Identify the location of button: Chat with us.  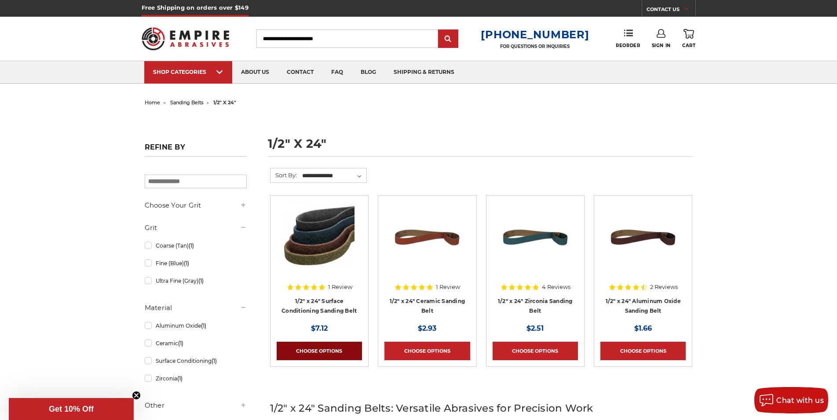
(791, 400).